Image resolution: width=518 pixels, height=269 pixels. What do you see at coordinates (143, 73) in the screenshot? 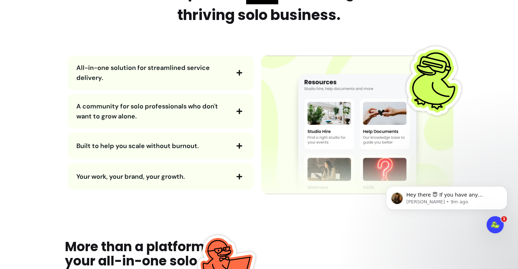
I see `span: All-in-one solution for streamlined service delivery.` at bounding box center [143, 73].